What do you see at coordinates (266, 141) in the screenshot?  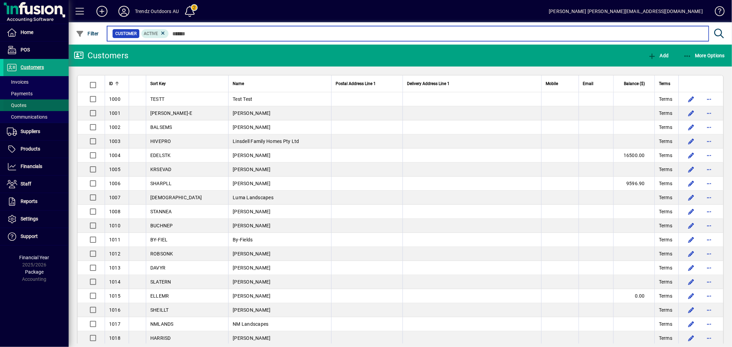 I see `span: Linsdell Family Homes Pty Ltd` at bounding box center [266, 141].